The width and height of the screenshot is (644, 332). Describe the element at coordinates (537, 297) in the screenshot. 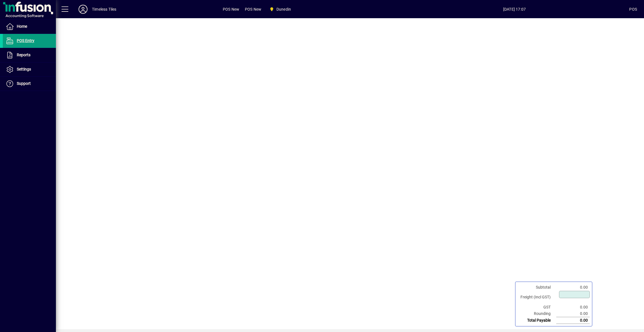

I see `td: Freight (Incl GST)` at that location.